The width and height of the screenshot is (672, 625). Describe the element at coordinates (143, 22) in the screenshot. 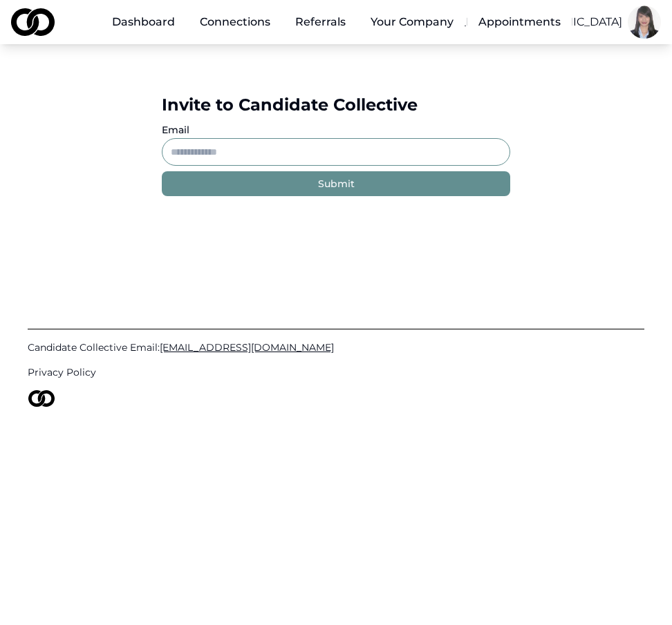

I see `a: Dashboard` at that location.